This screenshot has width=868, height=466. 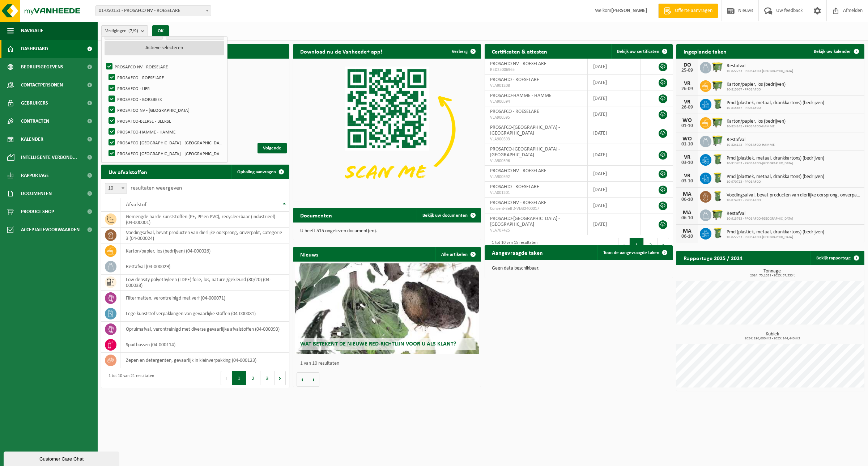 What do you see at coordinates (378, 344) in the screenshot?
I see `span: Wat betekent de nieuwe RED-richtlijn voor u als klant?` at bounding box center [378, 344].